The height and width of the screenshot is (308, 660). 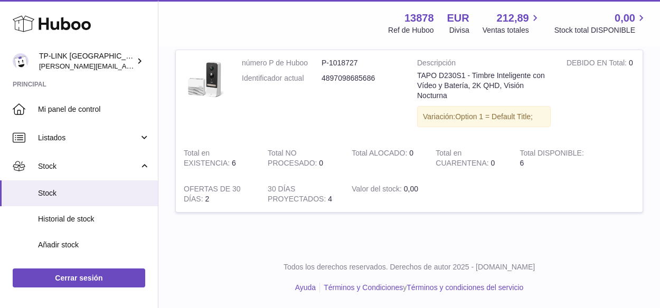 What do you see at coordinates (205, 79) in the screenshot?
I see `img: product image` at bounding box center [205, 79].